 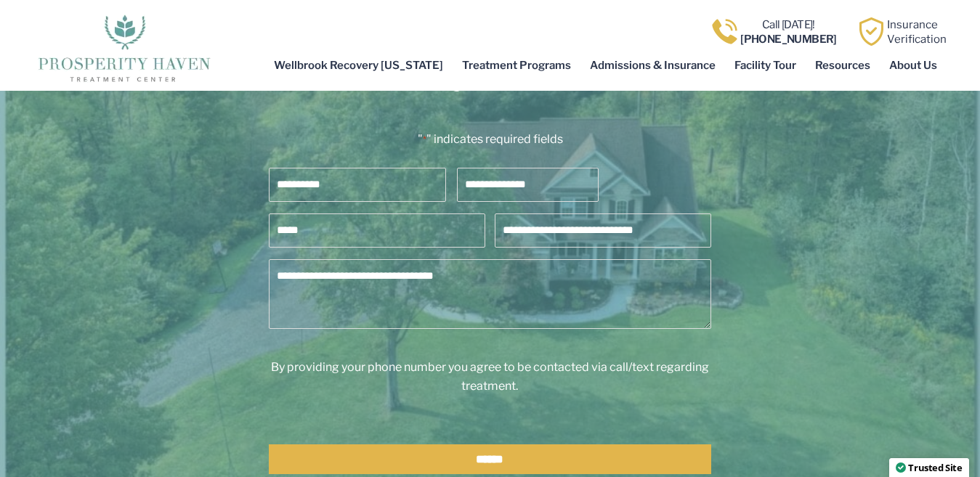 I want to click on p: " " indicates required fields, so click(x=490, y=140).